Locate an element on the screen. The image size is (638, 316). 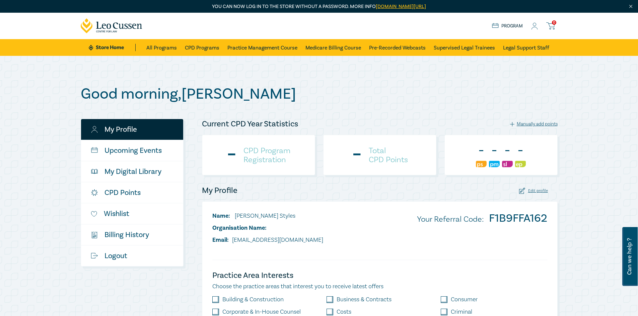
a: Pre-Recorded Webcasts is located at coordinates (397, 48).